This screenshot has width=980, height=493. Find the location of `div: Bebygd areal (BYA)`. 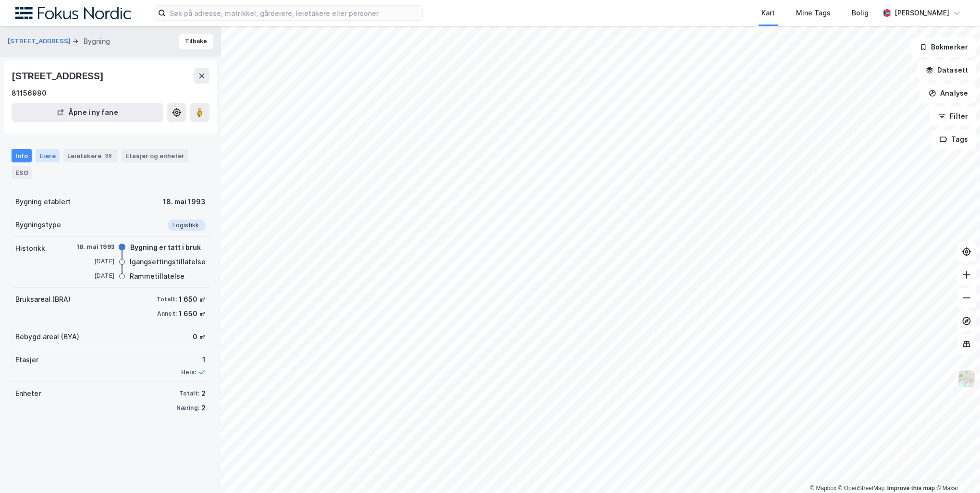

div: Bebygd areal (BYA) is located at coordinates (48, 337).